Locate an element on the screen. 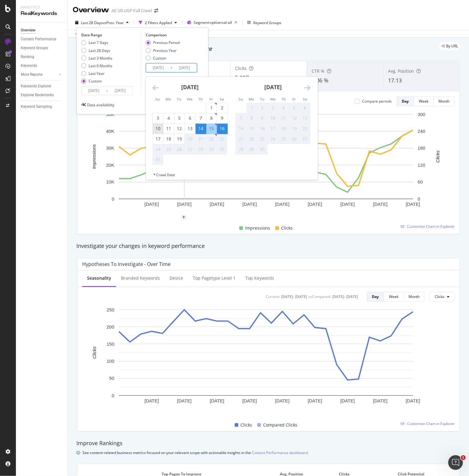 The width and height of the screenshot is (469, 476). td: Not available. Saturday, September 20, 2025 is located at coordinates (305, 128).